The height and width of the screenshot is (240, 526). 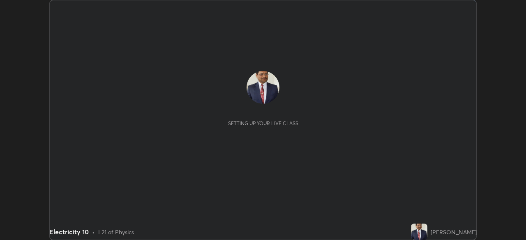 What do you see at coordinates (263, 123) in the screenshot?
I see `div: Setting up your live class` at bounding box center [263, 123].